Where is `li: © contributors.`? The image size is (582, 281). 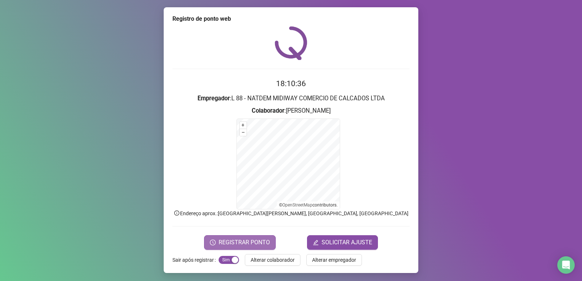 li: © contributors. is located at coordinates (308, 205).